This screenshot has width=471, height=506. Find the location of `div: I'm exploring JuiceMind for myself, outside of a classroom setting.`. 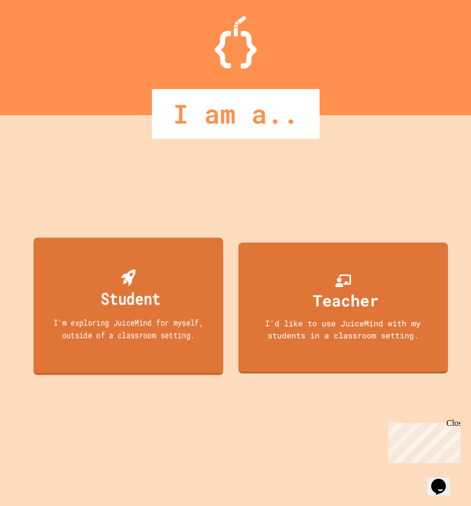

div: I'm exploring JuiceMind for myself, outside of a classroom setting. is located at coordinates (128, 328).